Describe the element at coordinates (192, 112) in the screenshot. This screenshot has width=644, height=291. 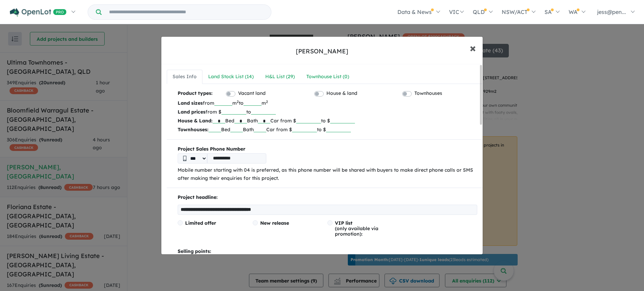
I see `b: Land prices` at that location.